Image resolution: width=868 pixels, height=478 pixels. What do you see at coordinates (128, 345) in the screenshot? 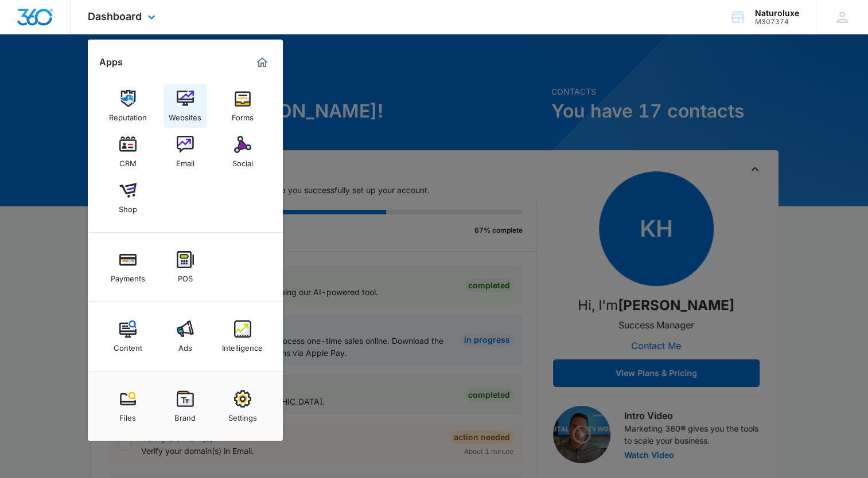
I see `div: Content` at bounding box center [128, 345].